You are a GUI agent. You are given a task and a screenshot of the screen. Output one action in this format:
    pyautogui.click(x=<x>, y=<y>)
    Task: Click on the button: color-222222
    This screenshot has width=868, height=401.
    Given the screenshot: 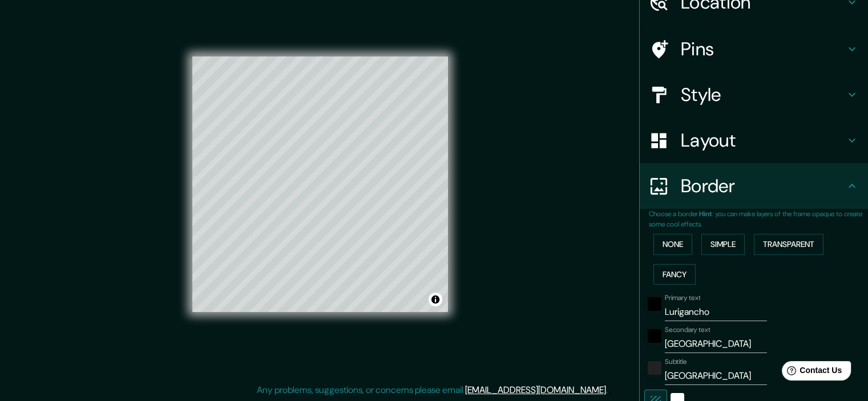 What is the action you would take?
    pyautogui.click(x=655, y=368)
    